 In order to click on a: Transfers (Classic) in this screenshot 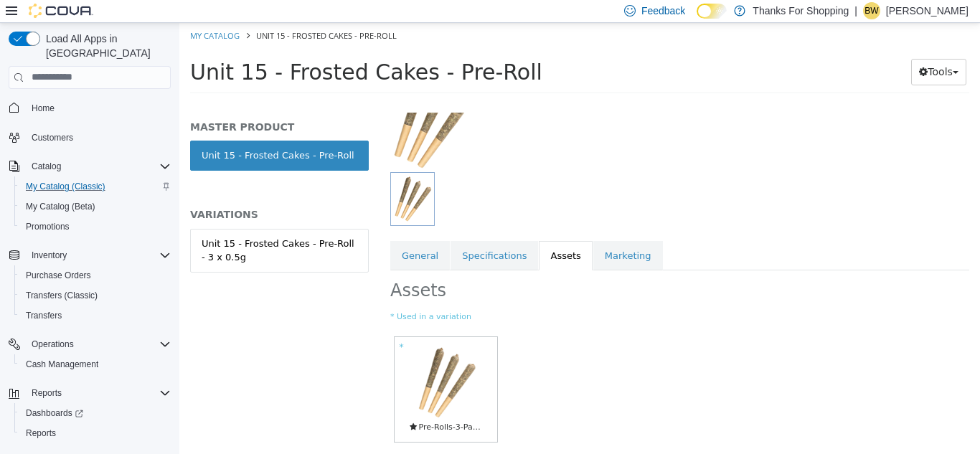, I will do `click(62, 295)`.